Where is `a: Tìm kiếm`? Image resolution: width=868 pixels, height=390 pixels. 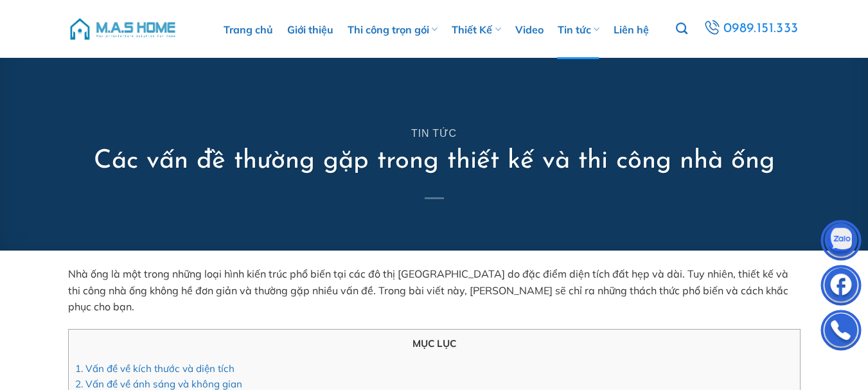
a: Tìm kiếm is located at coordinates (682, 29).